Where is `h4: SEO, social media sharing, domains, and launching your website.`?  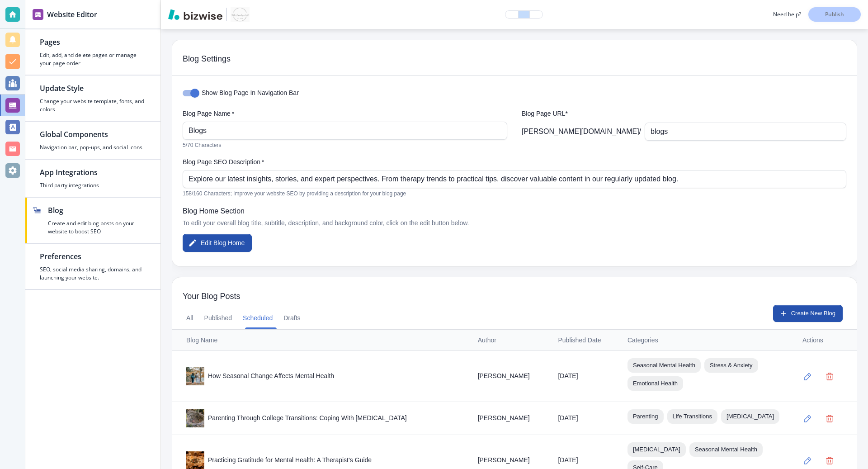 h4: SEO, social media sharing, domains, and launching your website. is located at coordinates (93, 273).